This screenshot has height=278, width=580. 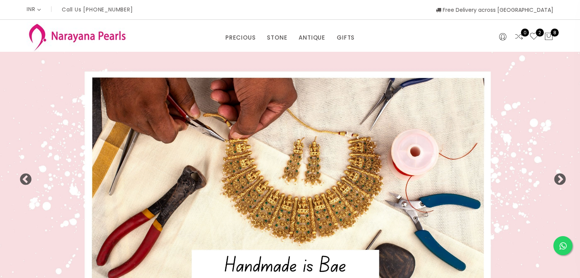 I want to click on a: 0, so click(x=519, y=37).